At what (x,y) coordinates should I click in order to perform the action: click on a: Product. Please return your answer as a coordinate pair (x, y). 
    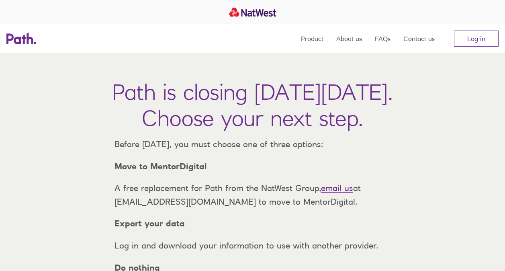
    Looking at the image, I should click on (312, 39).